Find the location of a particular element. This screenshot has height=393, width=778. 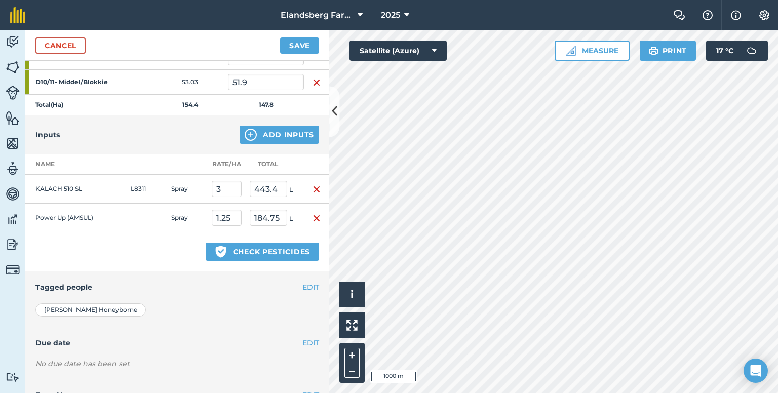

button: 17 °C is located at coordinates (737, 51).